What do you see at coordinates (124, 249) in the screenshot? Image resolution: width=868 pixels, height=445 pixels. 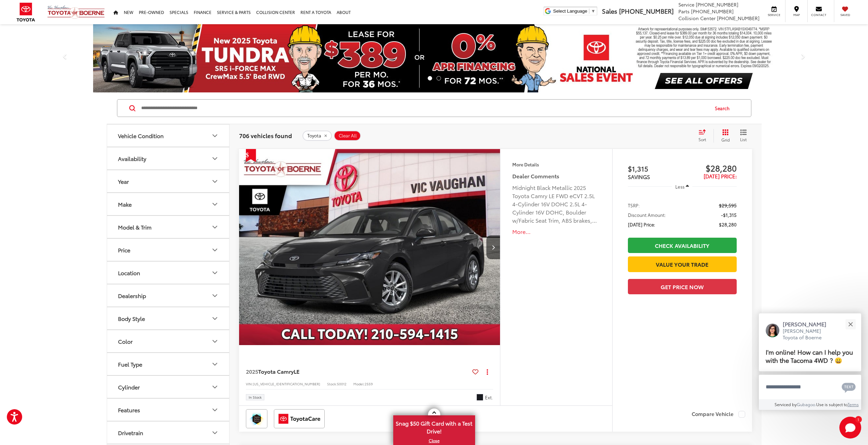 I see `div: Price` at bounding box center [124, 249].